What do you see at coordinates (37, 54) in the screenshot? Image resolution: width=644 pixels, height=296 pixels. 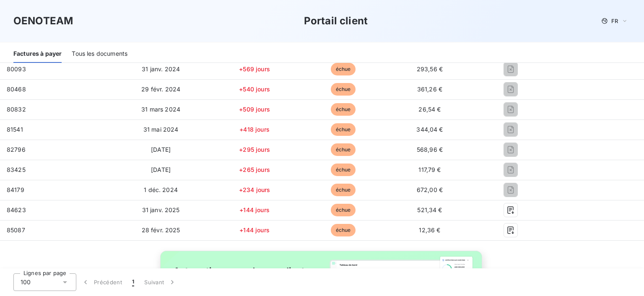 I see `div: Factures à payer` at bounding box center [37, 54].